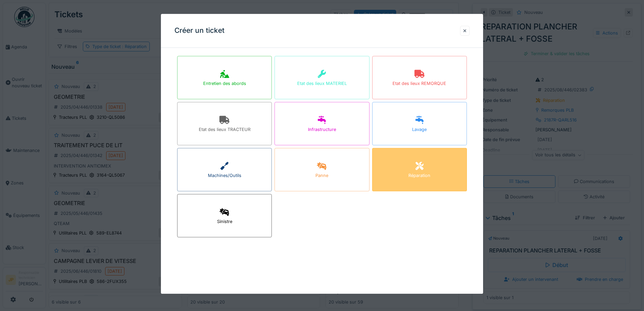 The width and height of the screenshot is (644, 311). I want to click on div: Sinistre, so click(224, 222).